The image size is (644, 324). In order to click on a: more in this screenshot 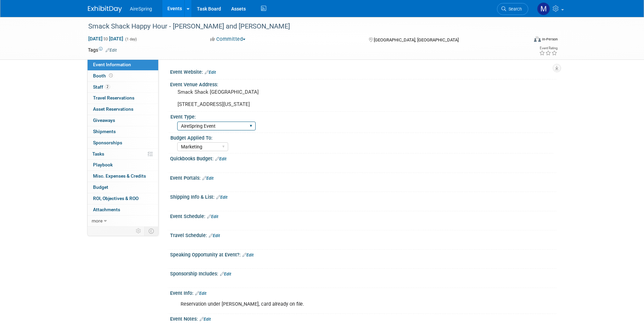, I will do `click(123, 221)`.